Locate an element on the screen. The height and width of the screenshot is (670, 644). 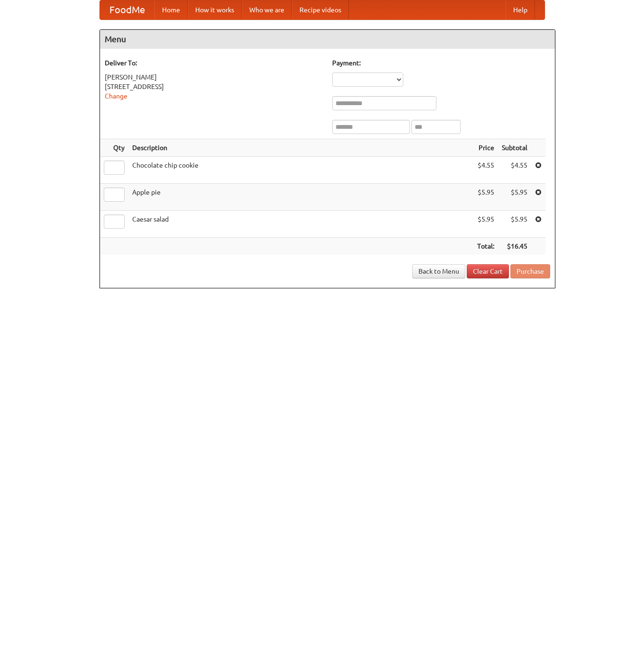
a: FoodMe is located at coordinates (127, 10).